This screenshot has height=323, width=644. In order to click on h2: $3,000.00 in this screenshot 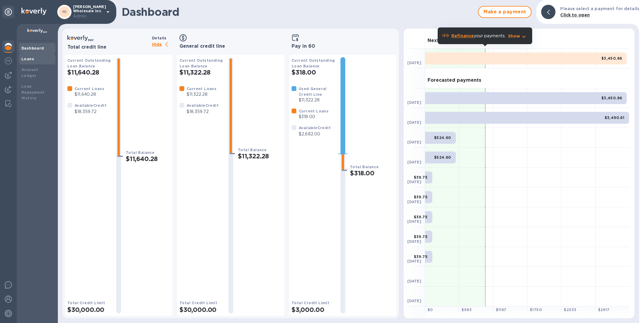, I will do `click(314, 310)`.